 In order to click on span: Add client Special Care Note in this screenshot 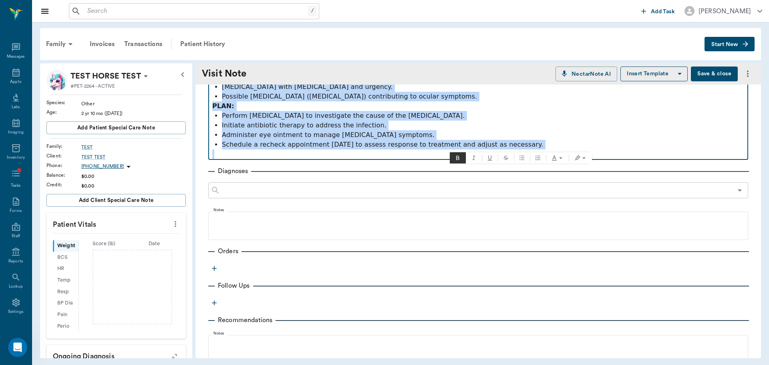, I will do `click(116, 200)`.